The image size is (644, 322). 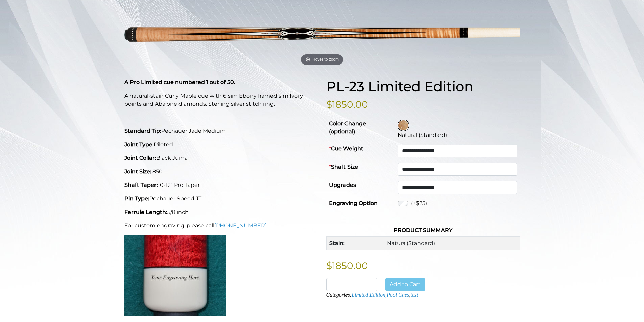 I want to click on span: (Standard), so click(x=421, y=243).